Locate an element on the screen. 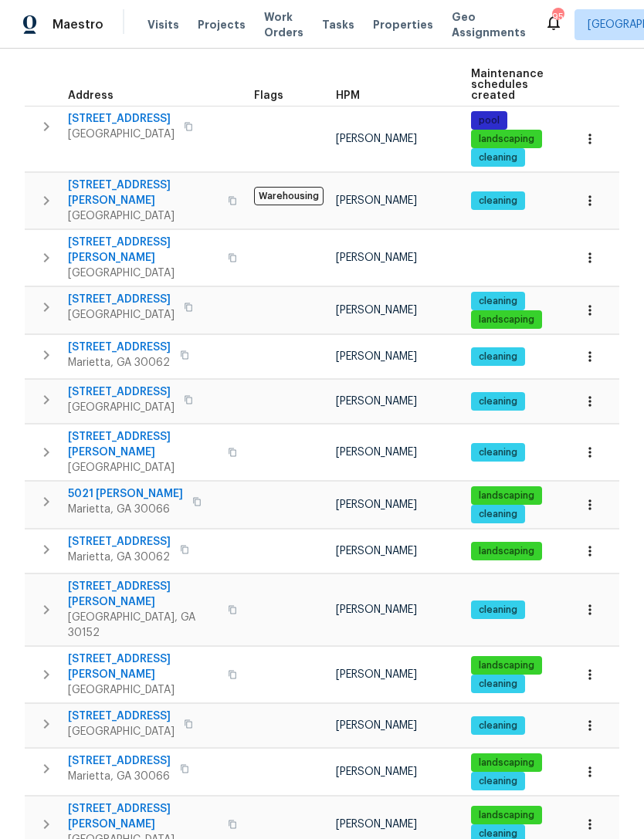 The width and height of the screenshot is (644, 839). span: Flags is located at coordinates (268, 96).